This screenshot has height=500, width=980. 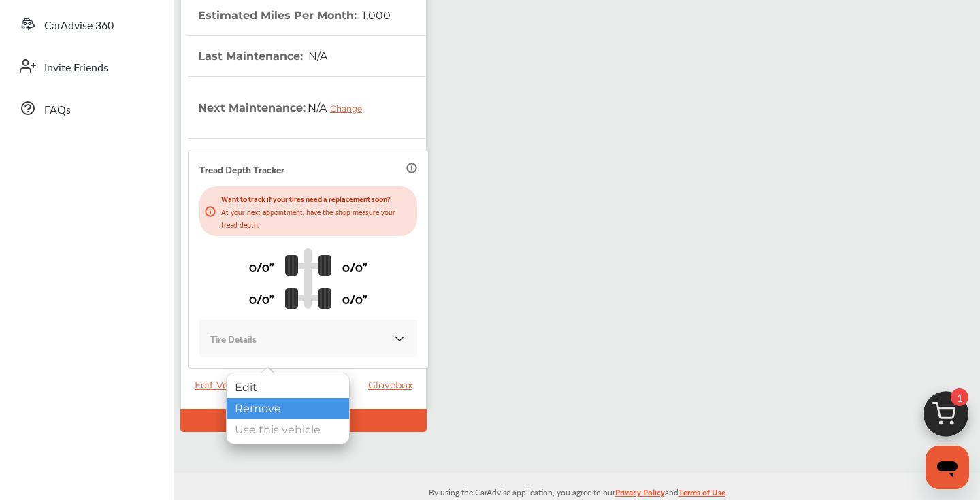 I want to click on img: cart_icon.3d0951e8.svg, so click(x=946, y=418).